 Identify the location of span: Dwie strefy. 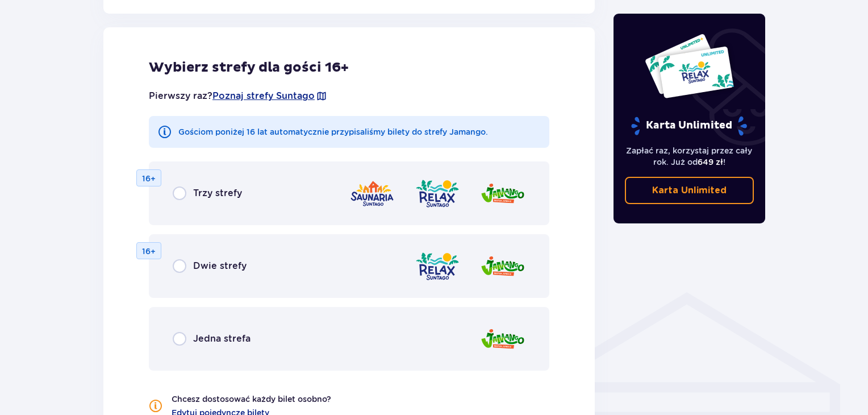
(220, 266).